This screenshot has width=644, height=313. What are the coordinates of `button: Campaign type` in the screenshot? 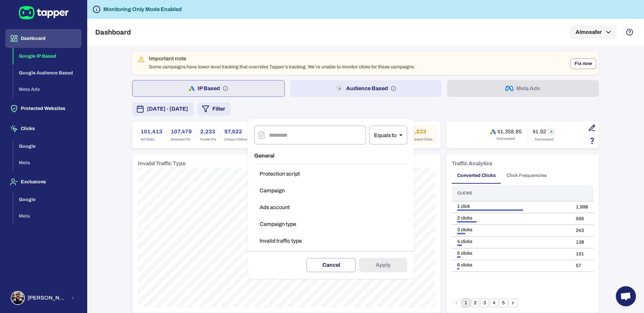 It's located at (331, 224).